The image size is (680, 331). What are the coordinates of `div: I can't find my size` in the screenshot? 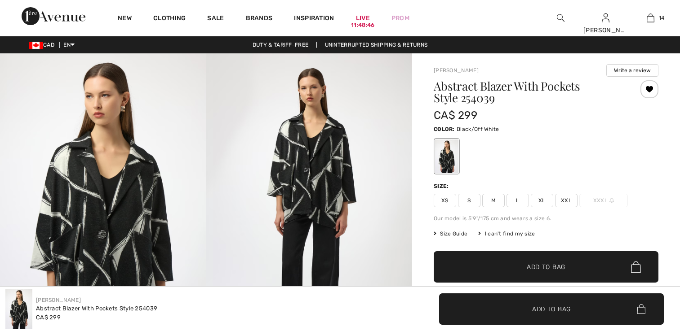 It's located at (506, 234).